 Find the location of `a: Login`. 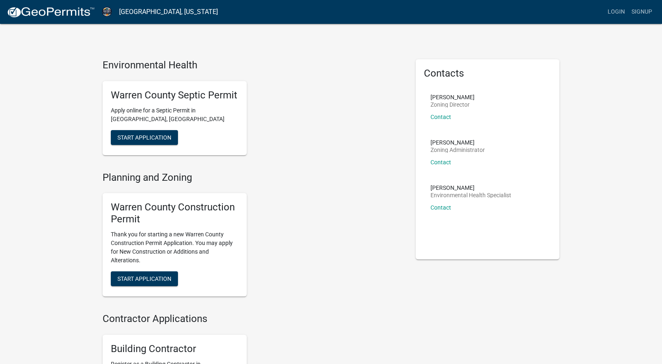

a: Login is located at coordinates (616, 12).